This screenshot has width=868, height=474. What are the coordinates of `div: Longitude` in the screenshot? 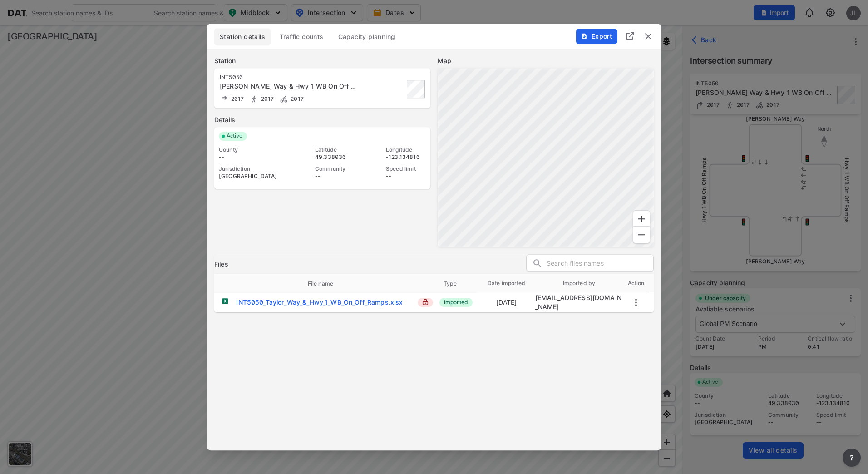 It's located at (406, 150).